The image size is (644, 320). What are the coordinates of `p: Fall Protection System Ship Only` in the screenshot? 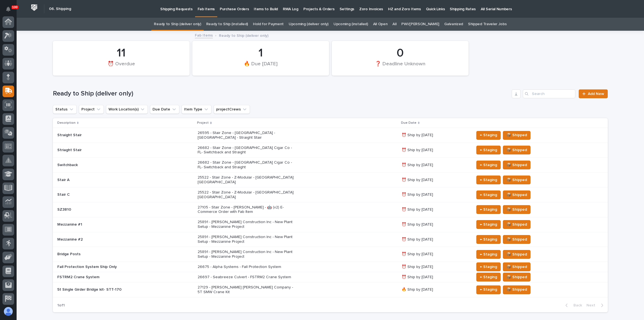 It's located at (106, 267).